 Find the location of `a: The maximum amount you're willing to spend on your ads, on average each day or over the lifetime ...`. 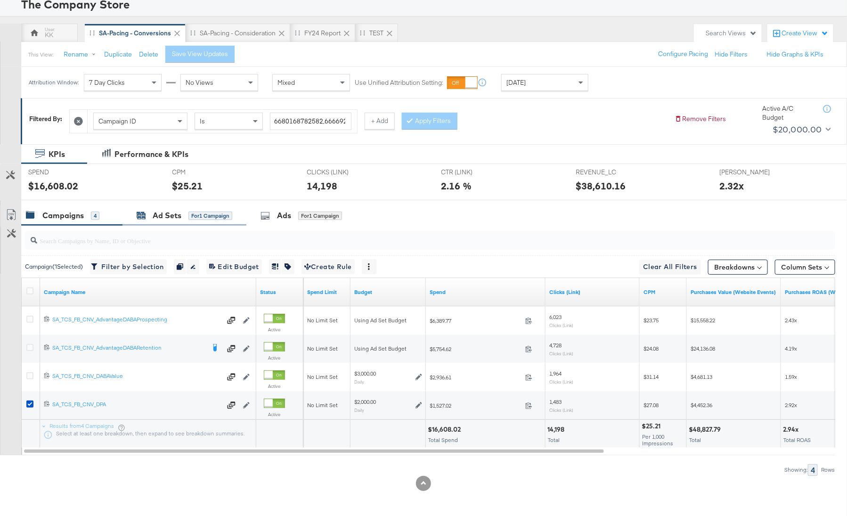

a: The maximum amount you're willing to spend on your ads, on average each day or over the lifetime ... is located at coordinates (388, 292).